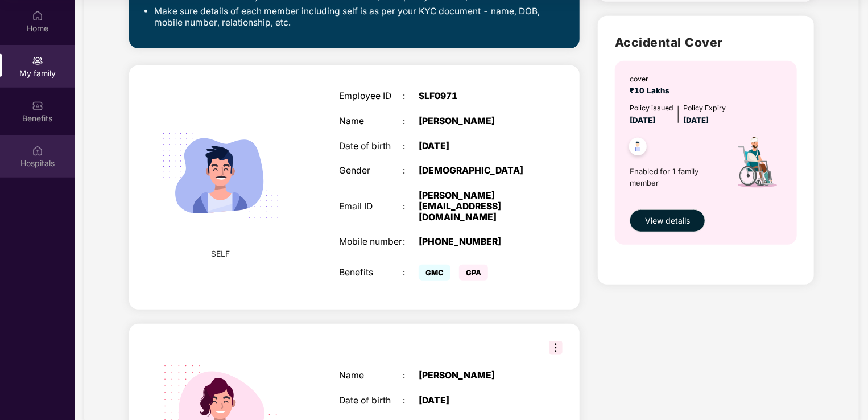 The width and height of the screenshot is (868, 420). I want to click on button: View details, so click(667, 221).